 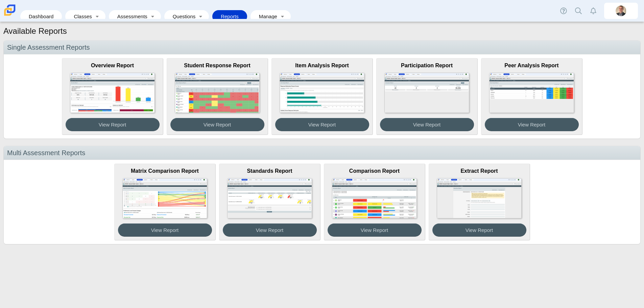 I want to click on div: Standards Report, so click(x=270, y=171).